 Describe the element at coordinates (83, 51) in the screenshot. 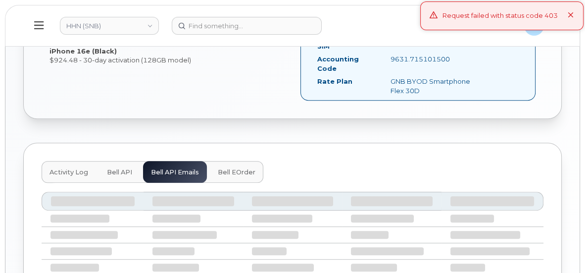

I see `strong: iPhone 16e (Black)` at that location.